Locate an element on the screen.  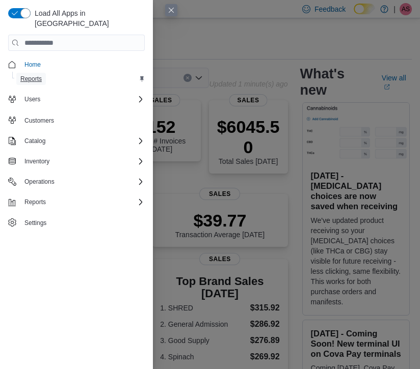
a: Reports is located at coordinates (31, 79).